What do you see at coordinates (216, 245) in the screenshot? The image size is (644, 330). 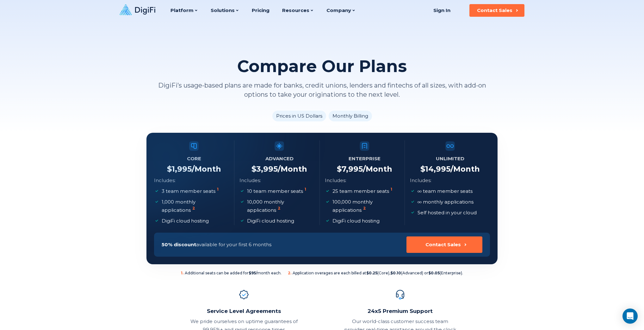 I see `p: available for your first 6 months` at bounding box center [216, 245].